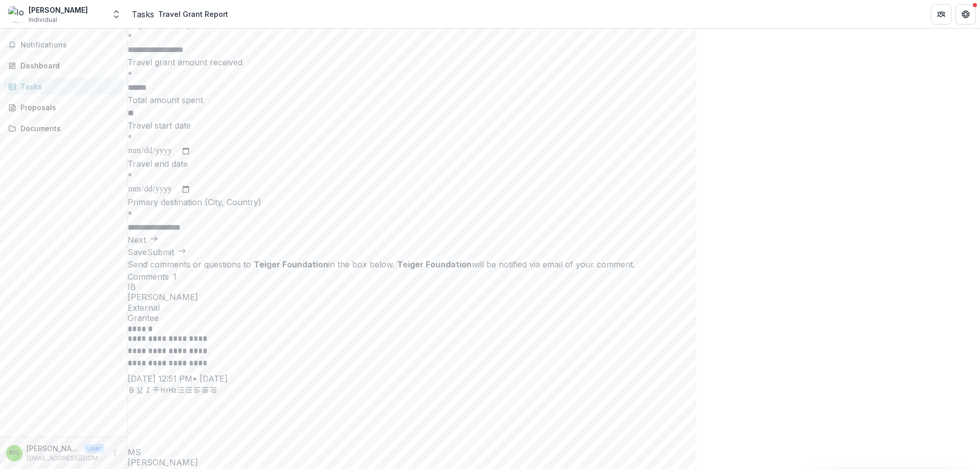 This screenshot has height=469, width=980. What do you see at coordinates (67, 128) in the screenshot?
I see `div: Documents` at bounding box center [67, 128].